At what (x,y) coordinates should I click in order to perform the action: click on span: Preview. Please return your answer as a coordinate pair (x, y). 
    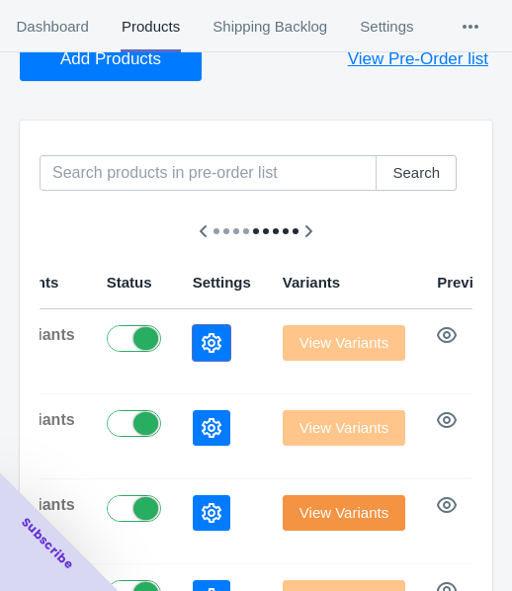
    Looking at the image, I should click on (464, 281).